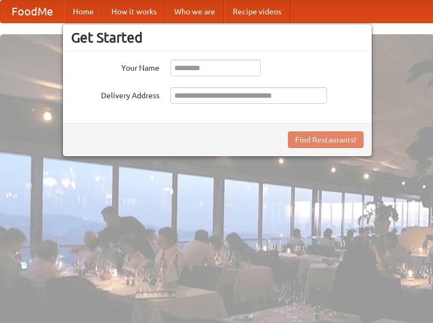 The image size is (433, 323). What do you see at coordinates (83, 12) in the screenshot?
I see `a: Home` at bounding box center [83, 12].